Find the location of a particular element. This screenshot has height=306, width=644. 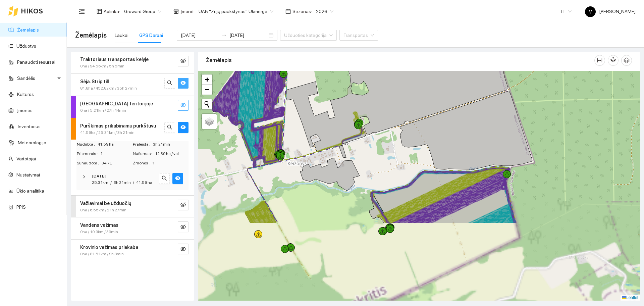

span: Groward Group is located at coordinates (143, 12).